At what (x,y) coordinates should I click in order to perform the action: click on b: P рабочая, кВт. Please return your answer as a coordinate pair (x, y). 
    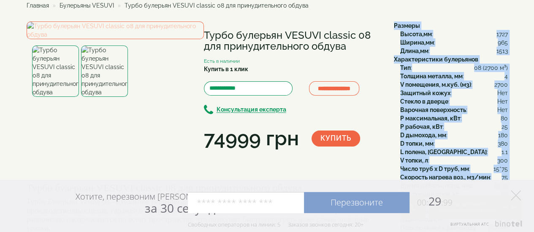
    Looking at the image, I should click on (421, 127).